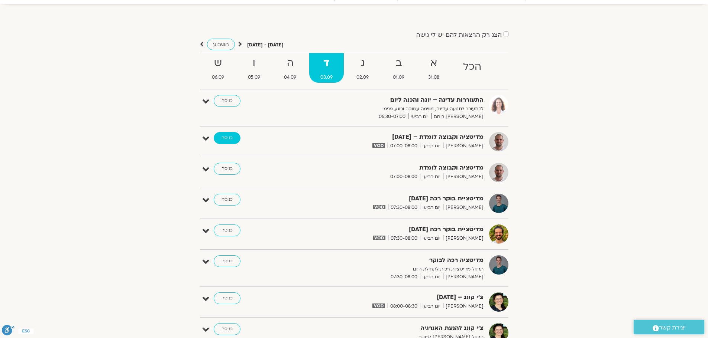 Image resolution: width=708 pixels, height=338 pixels. I want to click on a: ו05.09, so click(254, 68).